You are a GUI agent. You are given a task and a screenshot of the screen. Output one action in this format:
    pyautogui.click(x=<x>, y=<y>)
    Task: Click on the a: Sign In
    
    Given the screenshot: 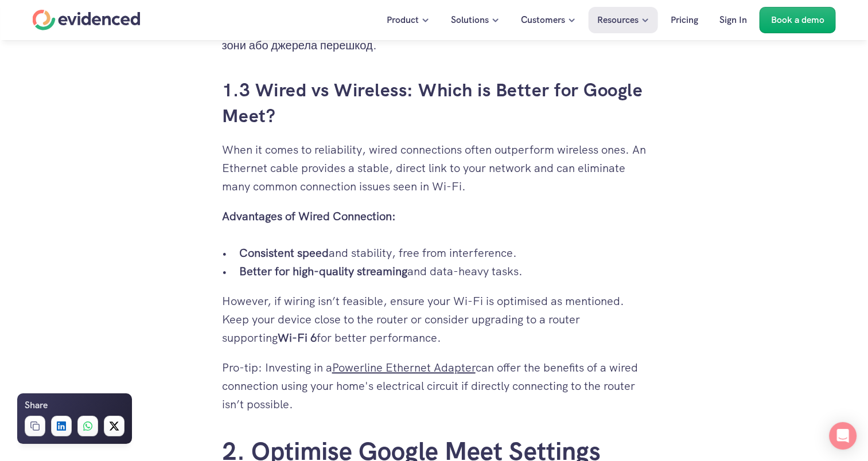 What is the action you would take?
    pyautogui.click(x=733, y=20)
    